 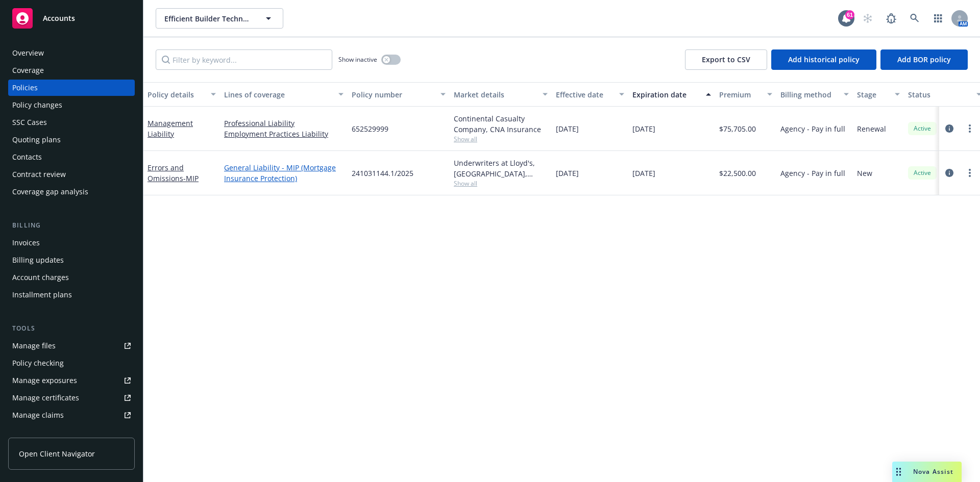 What do you see at coordinates (57, 454) in the screenshot?
I see `span: Open Client Navigator` at bounding box center [57, 454].